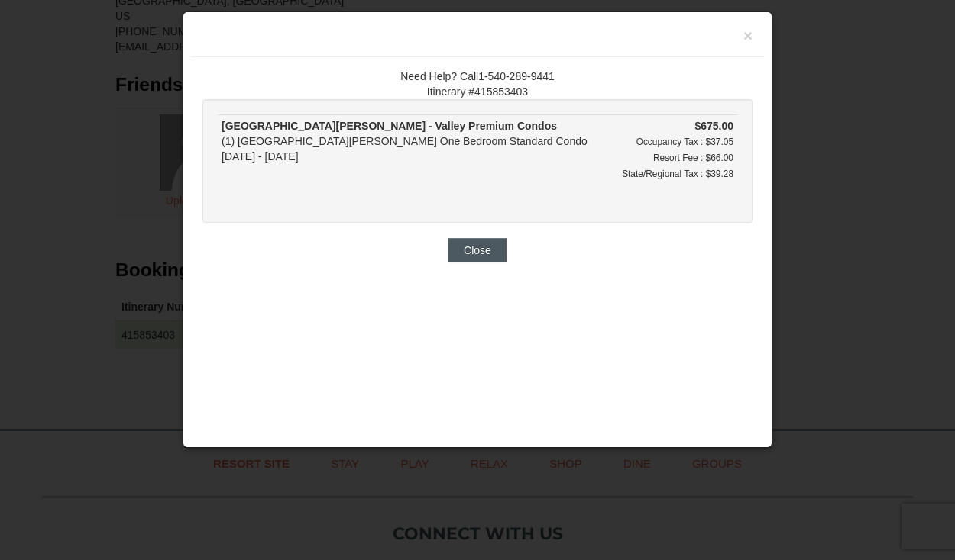  What do you see at coordinates (477, 250) in the screenshot?
I see `button: Close` at bounding box center [477, 250].